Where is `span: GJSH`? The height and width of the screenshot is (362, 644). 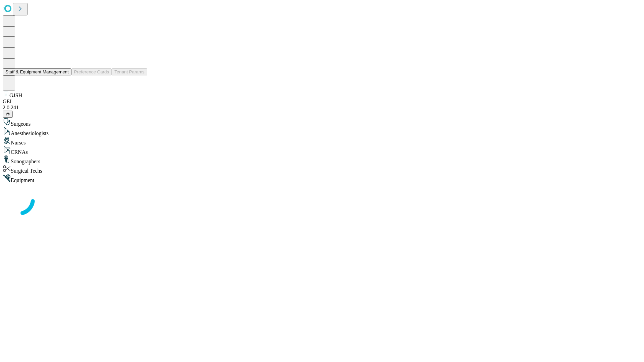
span: GJSH is located at coordinates (16, 95).